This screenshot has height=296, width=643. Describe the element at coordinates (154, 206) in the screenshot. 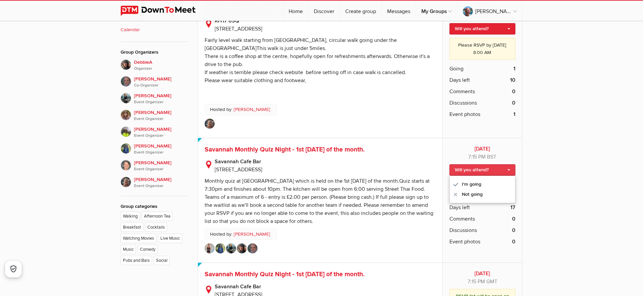

I see `div: Group categories` at that location.